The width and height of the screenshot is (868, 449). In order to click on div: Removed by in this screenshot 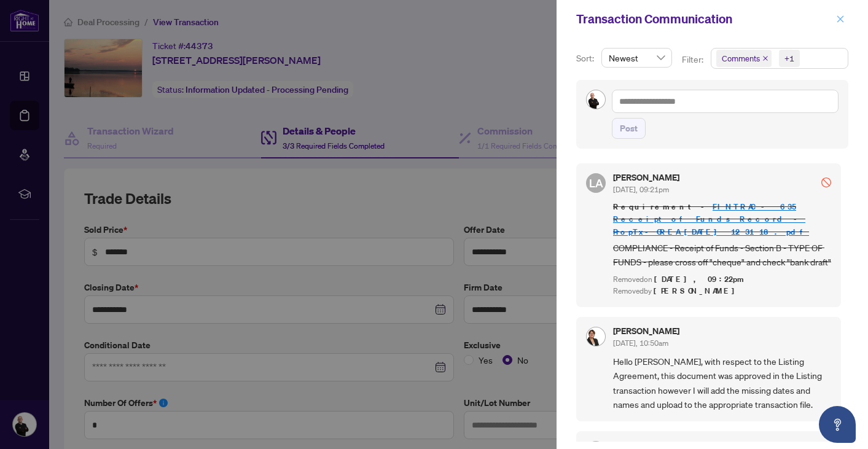, I will do `click(722, 291)`.